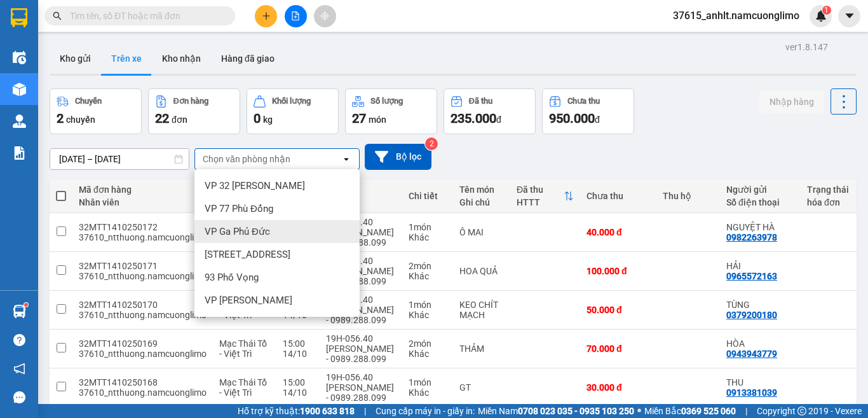  I want to click on button: Bộ lọc, so click(398, 156).